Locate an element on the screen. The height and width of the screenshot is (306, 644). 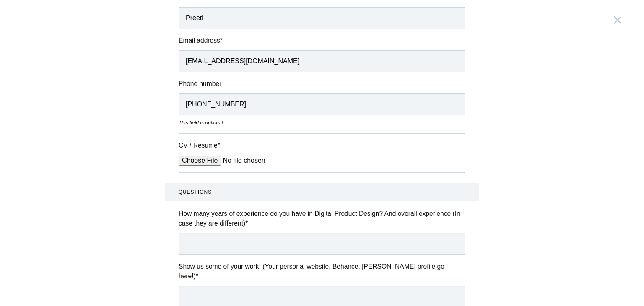
label: Email address is located at coordinates (322, 40).